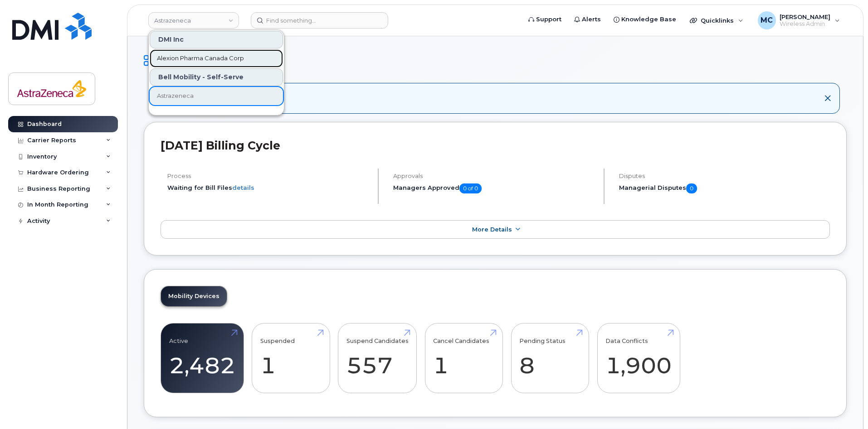  What do you see at coordinates (724, 176) in the screenshot?
I see `h4: Disputes` at bounding box center [724, 176].